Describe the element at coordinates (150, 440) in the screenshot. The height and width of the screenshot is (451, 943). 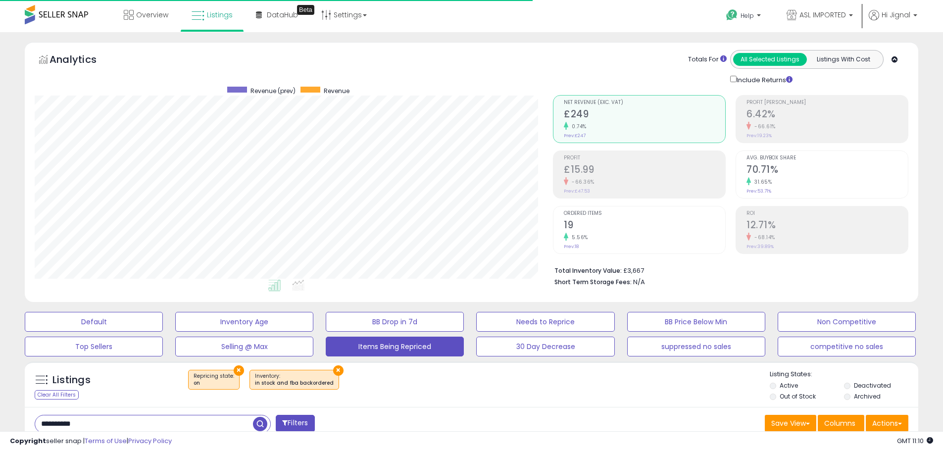
I see `a: Privacy Policy` at that location.